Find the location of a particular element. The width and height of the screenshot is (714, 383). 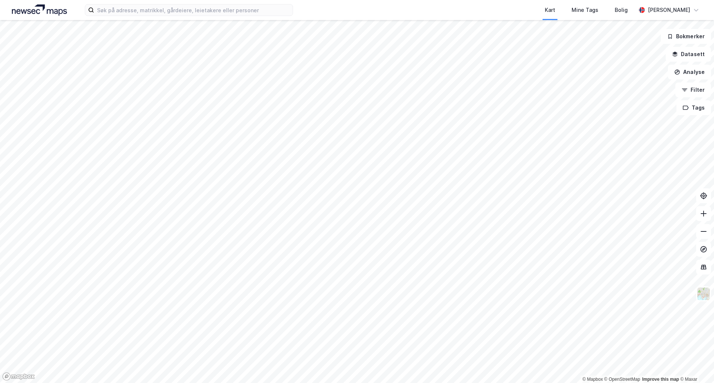

a: Mapbox homepage is located at coordinates (19, 377).